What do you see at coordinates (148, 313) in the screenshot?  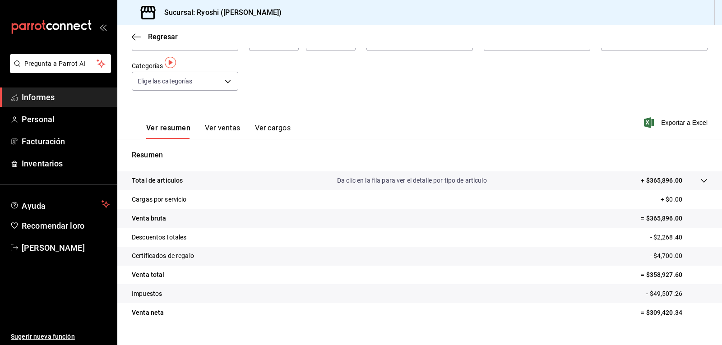 I see `font: Venta neta` at bounding box center [148, 313].